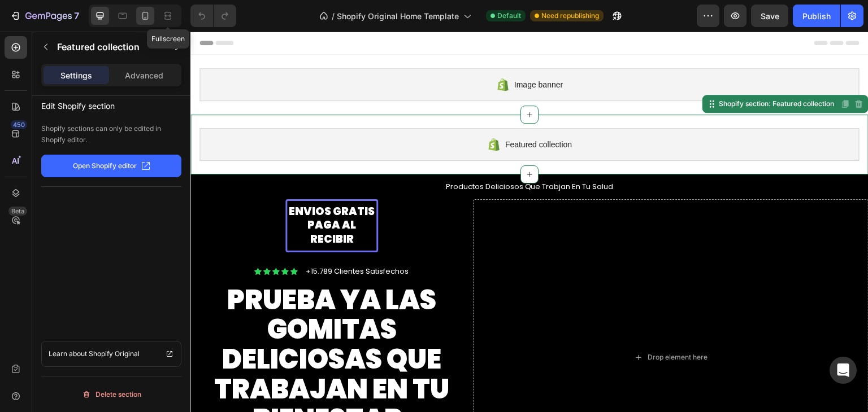  Describe the element at coordinates (348, 113) in the screenshot. I see `span: Featured collection` at that location.